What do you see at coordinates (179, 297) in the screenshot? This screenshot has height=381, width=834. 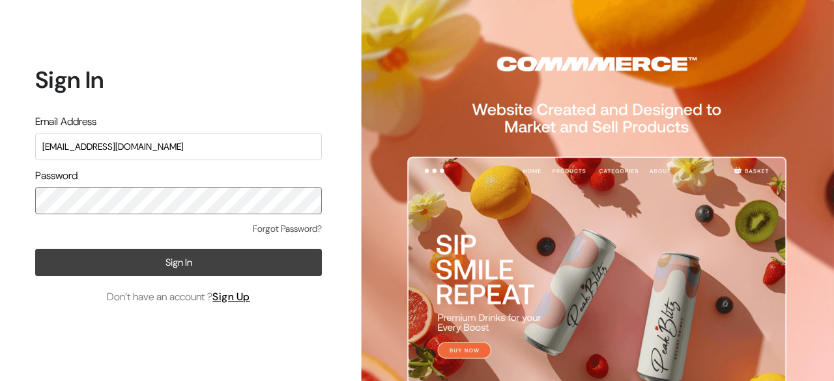 I see `span: Don’t have an account ?` at bounding box center [179, 297].